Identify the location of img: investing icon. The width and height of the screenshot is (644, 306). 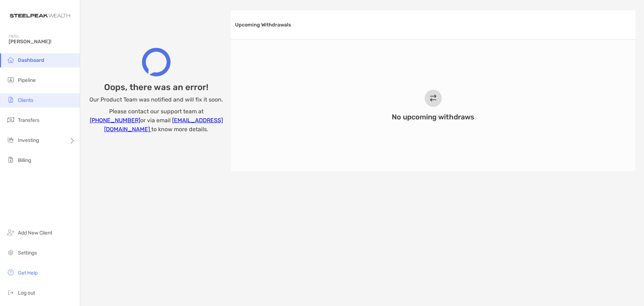
(11, 140).